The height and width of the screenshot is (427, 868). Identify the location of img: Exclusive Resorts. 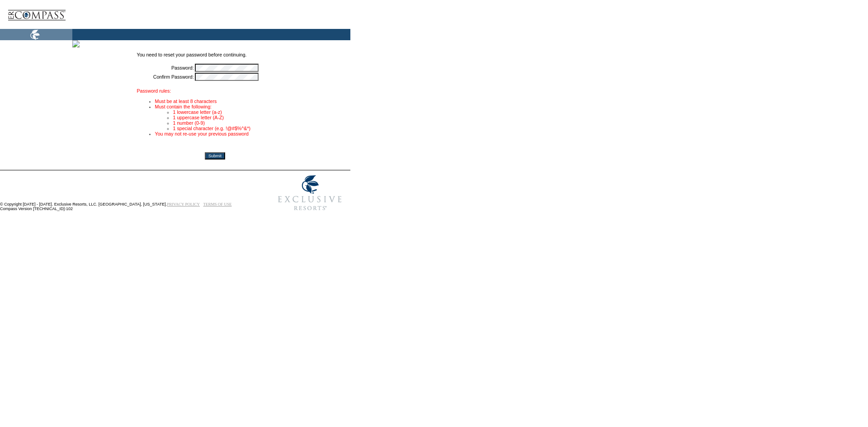
(310, 193).